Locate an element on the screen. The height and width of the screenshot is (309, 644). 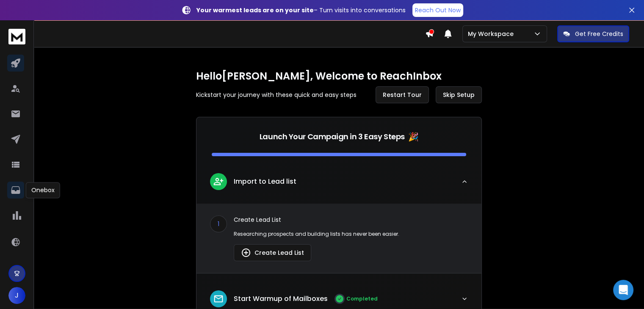
p: Create Lead List is located at coordinates (351, 220).